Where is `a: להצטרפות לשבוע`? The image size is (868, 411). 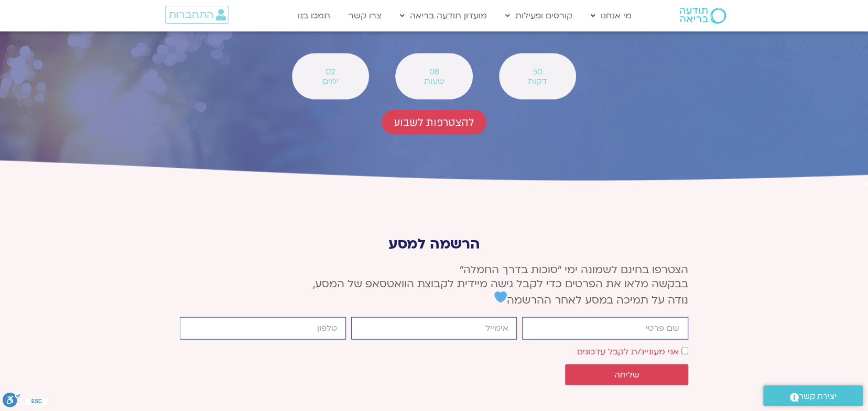
a: להצטרפות לשבוע is located at coordinates (434, 122).